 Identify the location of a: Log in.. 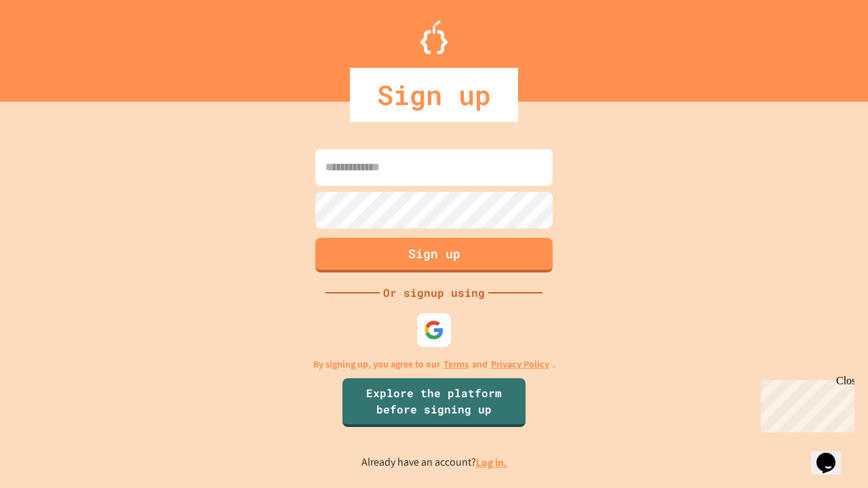
(492, 463).